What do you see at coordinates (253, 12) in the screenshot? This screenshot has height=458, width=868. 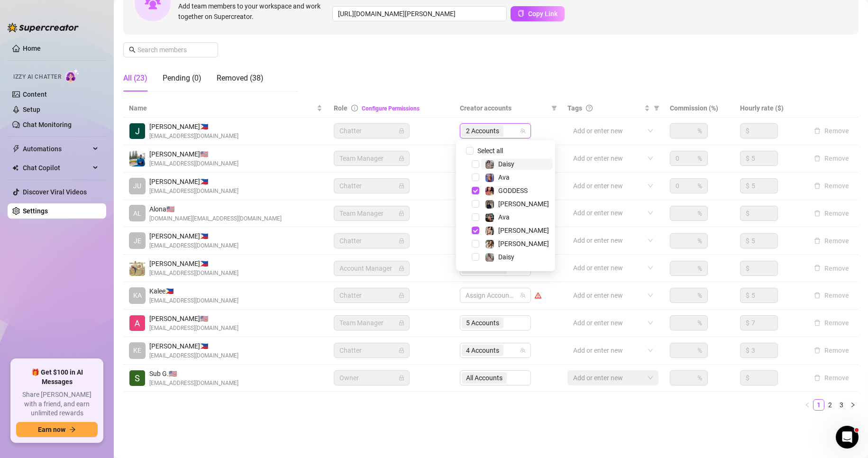 I see `span: Add team members to your workspace and work together on Supercreator.` at bounding box center [253, 12].